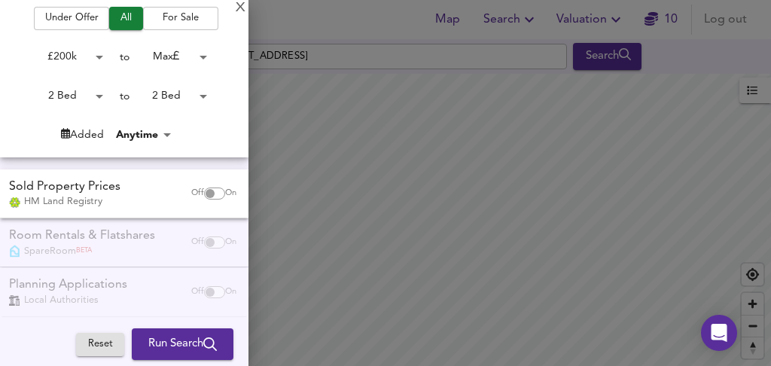 Image resolution: width=771 pixels, height=366 pixels. I want to click on span: Run Search, so click(182, 344).